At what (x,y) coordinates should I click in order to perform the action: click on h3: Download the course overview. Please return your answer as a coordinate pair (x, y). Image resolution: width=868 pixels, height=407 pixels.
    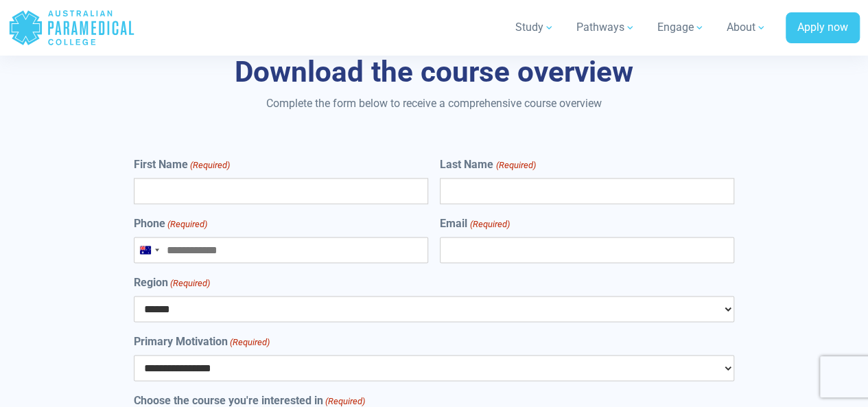
    Looking at the image, I should click on (434, 72).